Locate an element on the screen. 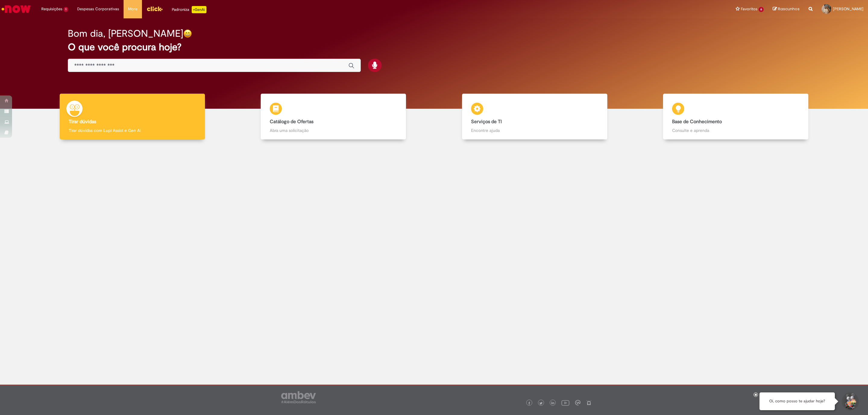 The height and width of the screenshot is (415, 868). p: Tirar dúvidas com Lupi Assist e Gen Ai is located at coordinates (133, 130).